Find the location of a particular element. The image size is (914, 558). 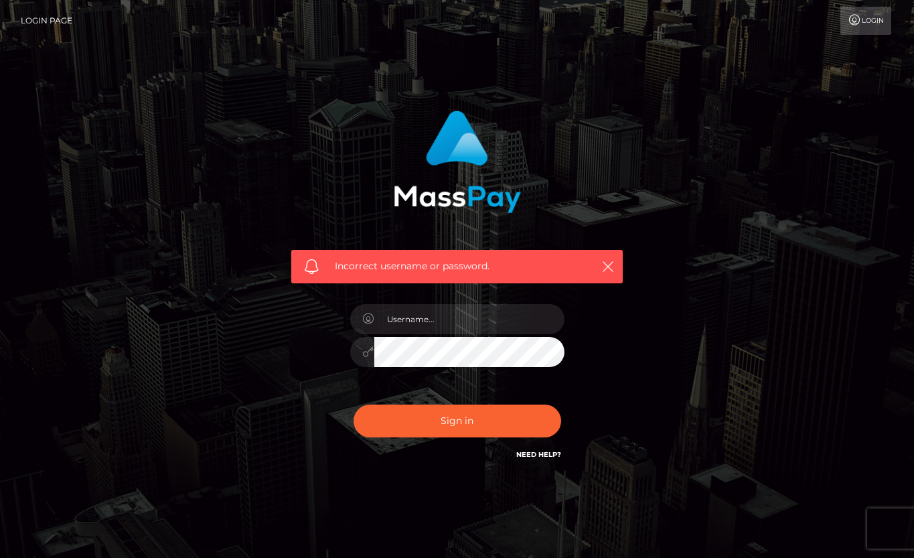

a: Login Page is located at coordinates (46, 21).